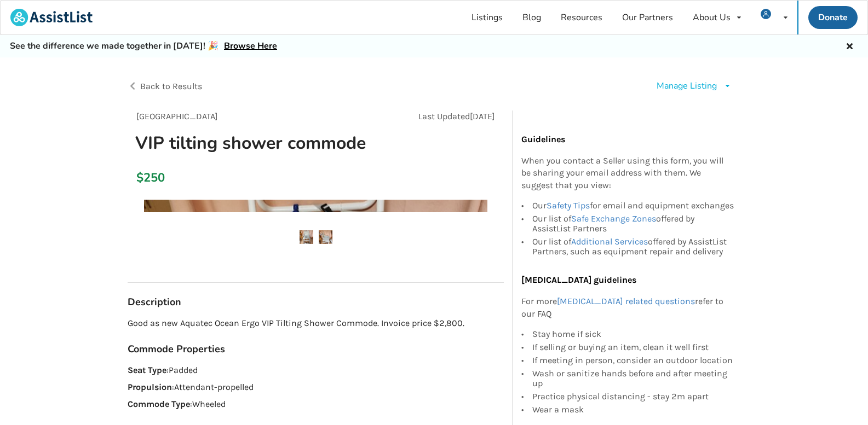 Image resolution: width=868 pixels, height=425 pixels. What do you see at coordinates (543, 139) in the screenshot?
I see `b: Guidelines` at bounding box center [543, 139].